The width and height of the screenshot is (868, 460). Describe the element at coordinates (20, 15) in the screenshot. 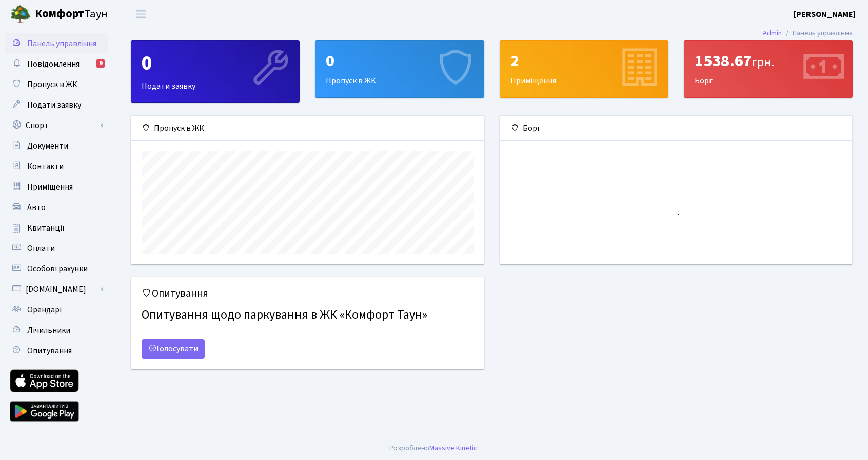

I see `img: logo.png` at that location.